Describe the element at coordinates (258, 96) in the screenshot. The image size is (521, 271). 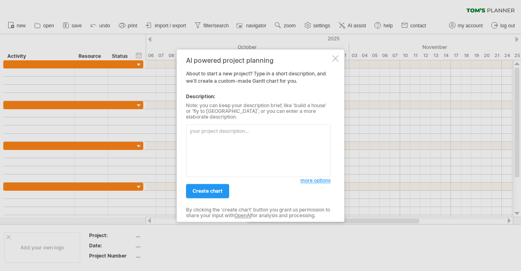
I see `div: Description:` at that location.